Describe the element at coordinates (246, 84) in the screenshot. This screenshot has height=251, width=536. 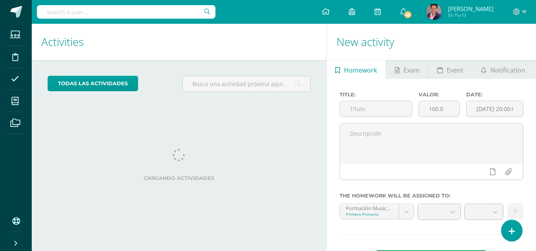
I see `input: Busca una actividad próxima aquí...` at that location.